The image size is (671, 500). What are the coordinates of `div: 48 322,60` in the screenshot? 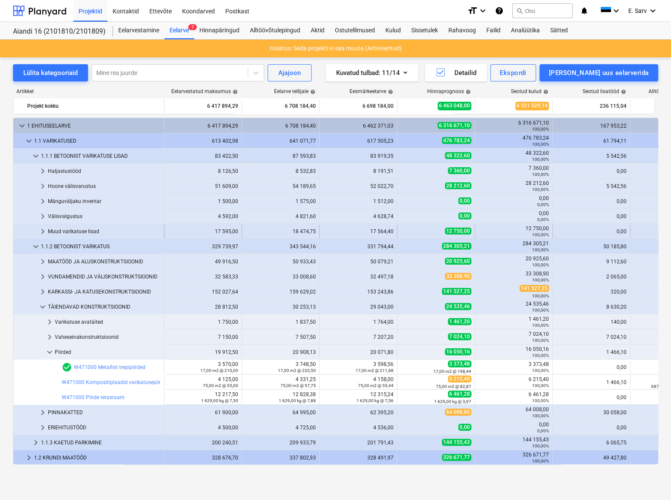 It's located at (513, 156).